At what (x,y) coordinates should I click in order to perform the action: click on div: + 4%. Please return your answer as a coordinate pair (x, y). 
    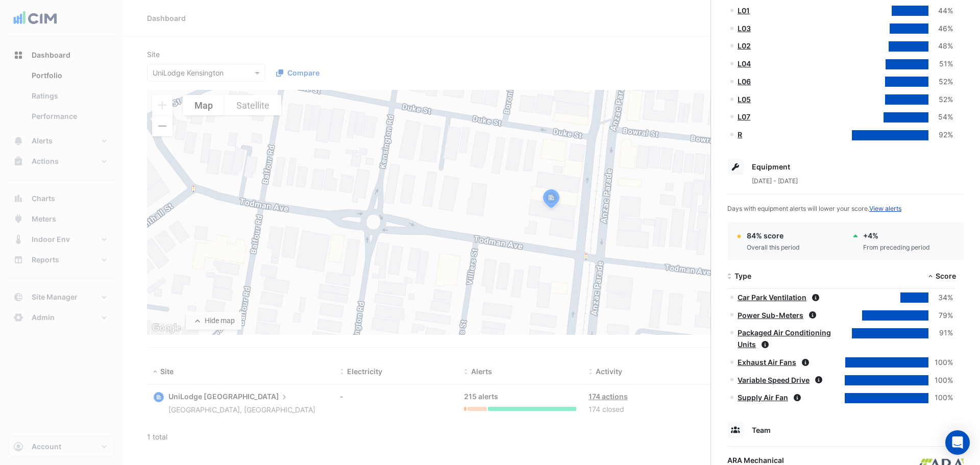
    Looking at the image, I should click on (896, 235).